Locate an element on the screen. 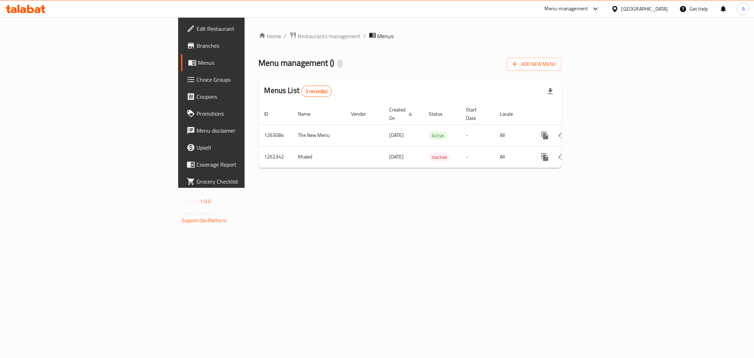  th: Actions is located at coordinates (570, 114).